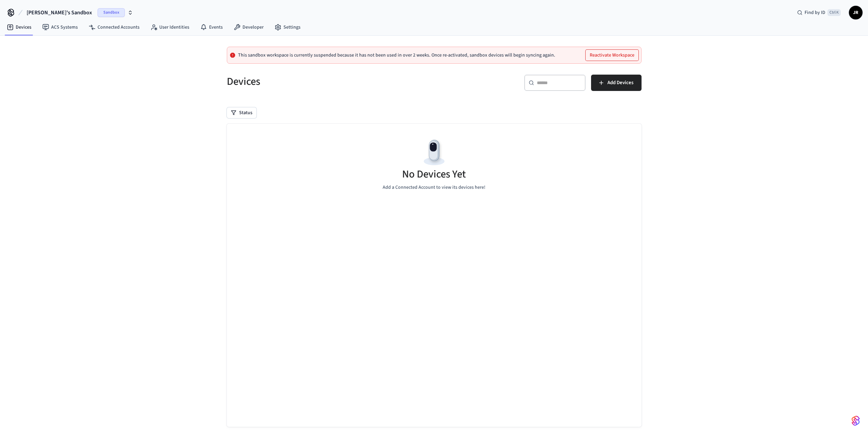  What do you see at coordinates (620, 83) in the screenshot?
I see `span: Add Devices` at bounding box center [620, 83].